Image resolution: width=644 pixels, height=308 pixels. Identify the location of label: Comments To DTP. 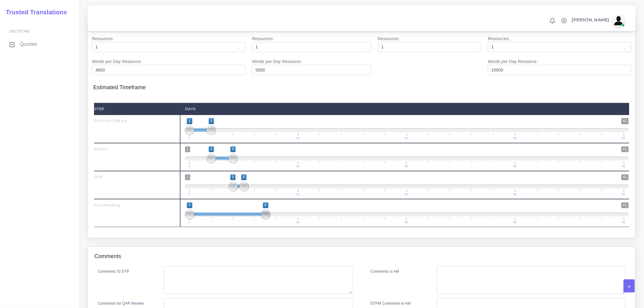
(114, 272).